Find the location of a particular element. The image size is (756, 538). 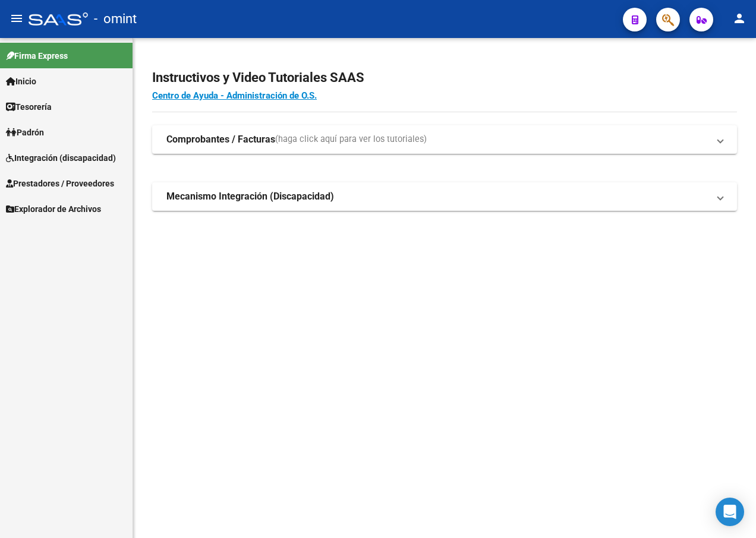

span: - omint is located at coordinates (115, 19).